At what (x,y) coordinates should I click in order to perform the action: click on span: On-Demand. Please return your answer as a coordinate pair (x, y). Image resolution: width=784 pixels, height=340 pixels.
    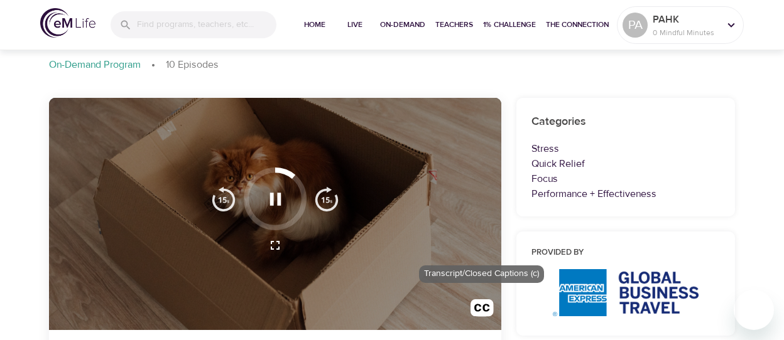
    Looking at the image, I should click on (403, 24).